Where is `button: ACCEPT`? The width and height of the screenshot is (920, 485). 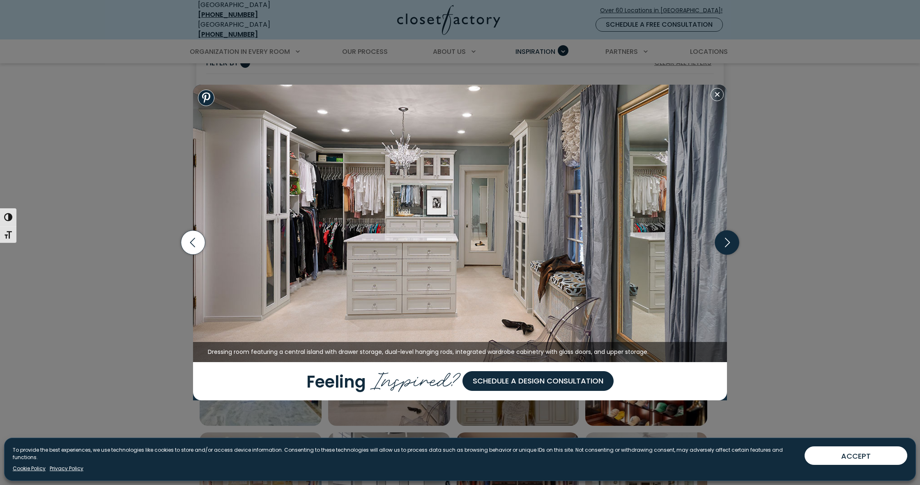 button: ACCEPT is located at coordinates (856, 455).